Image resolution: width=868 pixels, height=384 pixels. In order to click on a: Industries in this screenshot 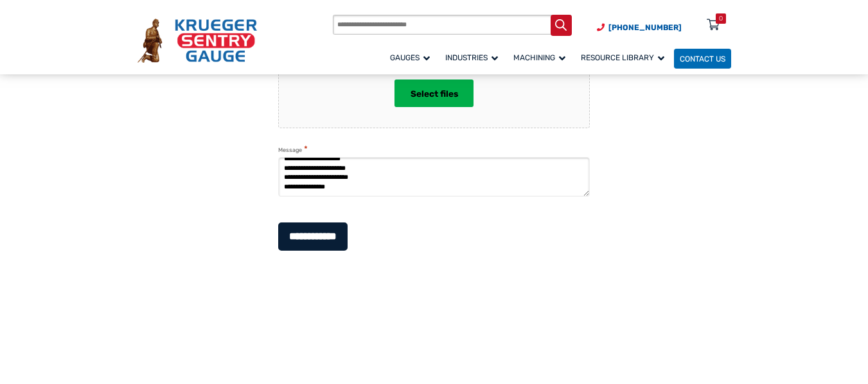, I will do `click(473, 58)`.